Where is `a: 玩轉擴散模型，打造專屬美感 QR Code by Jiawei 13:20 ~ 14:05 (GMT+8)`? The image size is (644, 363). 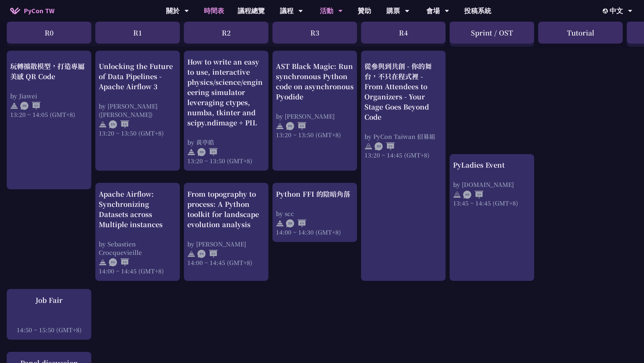
a: 玩轉擴散模型，打造專屬美感 QR Code by Jiawei 13:20 ~ 14:05 (GMT+8) is located at coordinates (49, 120).